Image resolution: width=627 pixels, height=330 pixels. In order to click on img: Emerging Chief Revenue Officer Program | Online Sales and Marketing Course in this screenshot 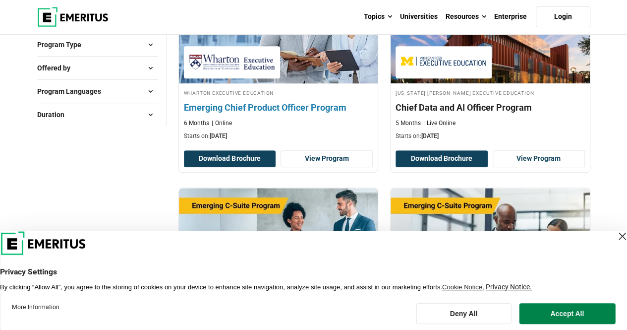, I will do `click(278, 237)`.